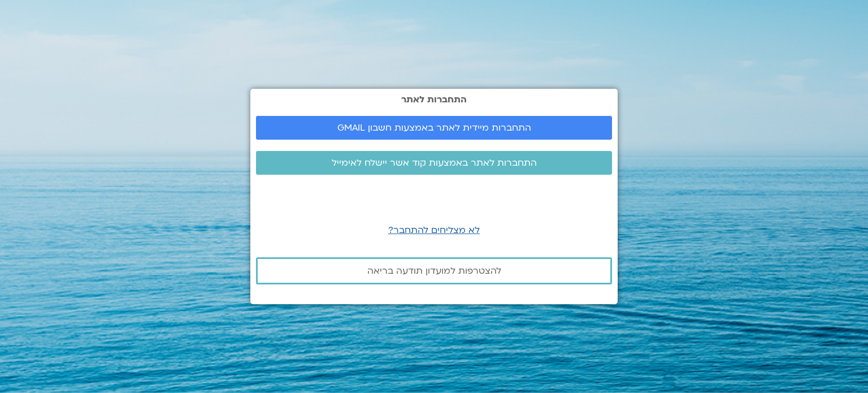 Image resolution: width=868 pixels, height=393 pixels. What do you see at coordinates (434, 128) in the screenshot?
I see `a: התחברות מיידית לאתר באמצעות חשבון GMAIL` at bounding box center [434, 128].